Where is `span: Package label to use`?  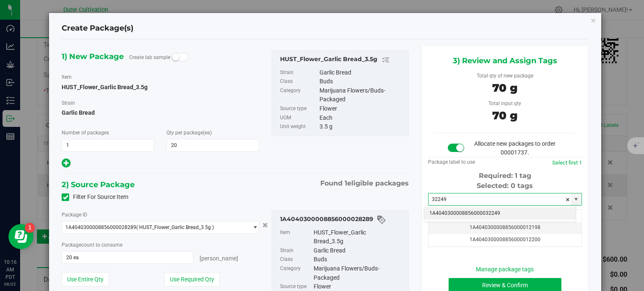
span: Package label to use is located at coordinates (452, 162).